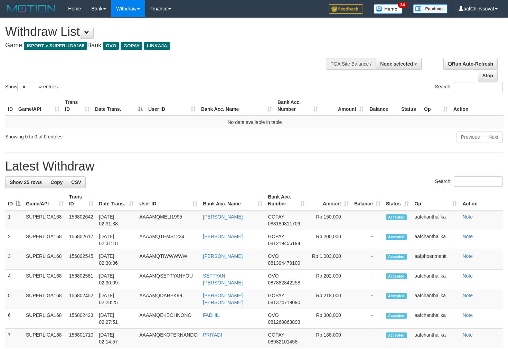 The image size is (508, 349). I want to click on span: None selected, so click(396, 64).